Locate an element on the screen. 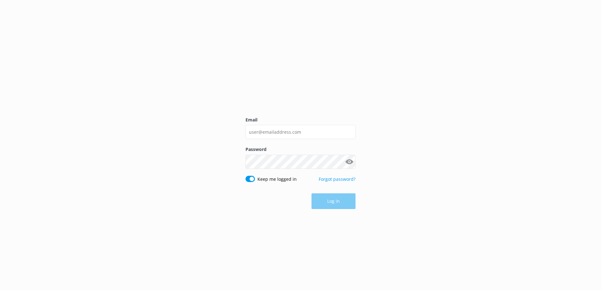  label: Keep me logged in is located at coordinates (277, 179).